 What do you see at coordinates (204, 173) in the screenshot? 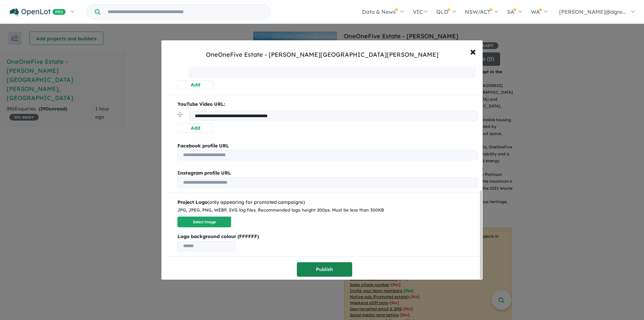
I see `b: Instagram profile URL` at bounding box center [204, 173].